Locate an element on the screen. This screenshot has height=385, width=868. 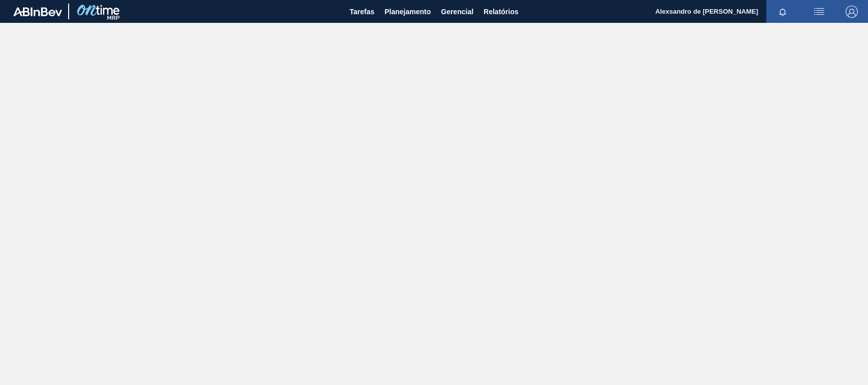
img: userActions is located at coordinates (819, 12).